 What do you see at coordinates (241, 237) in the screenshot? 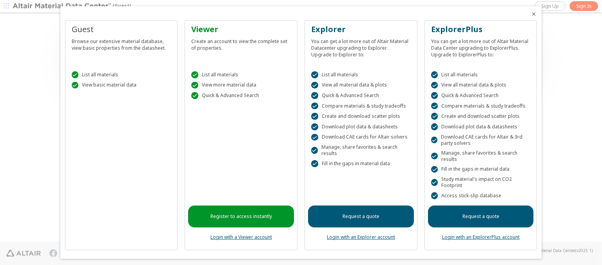
I see `a: Login with a Viewer account` at bounding box center [241, 237].